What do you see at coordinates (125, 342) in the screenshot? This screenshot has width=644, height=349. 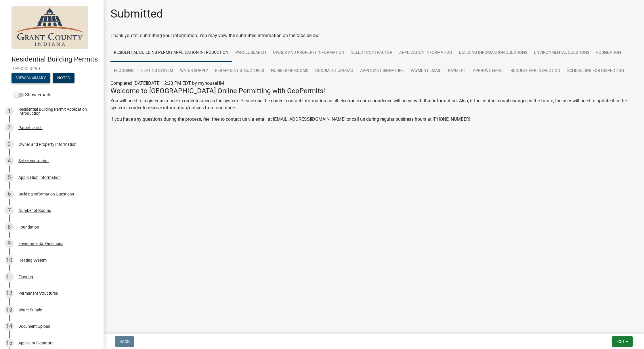 I see `button: Back` at bounding box center [125, 342].